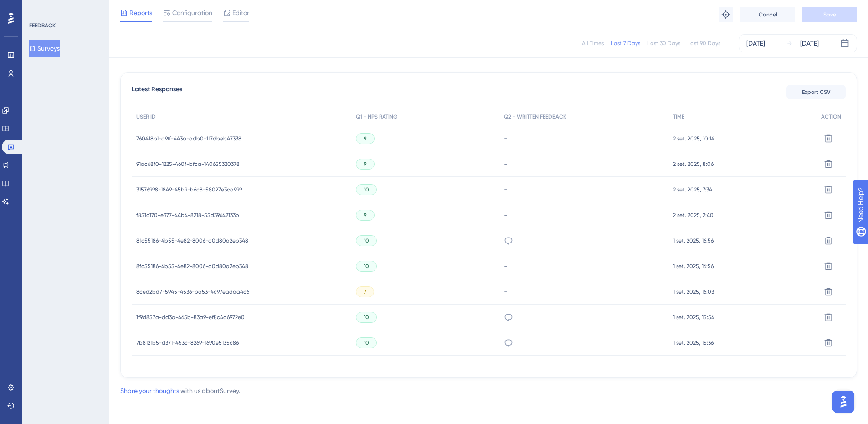 Image resolution: width=868 pixels, height=424 pixels. I want to click on span: Latest Responses, so click(157, 92).